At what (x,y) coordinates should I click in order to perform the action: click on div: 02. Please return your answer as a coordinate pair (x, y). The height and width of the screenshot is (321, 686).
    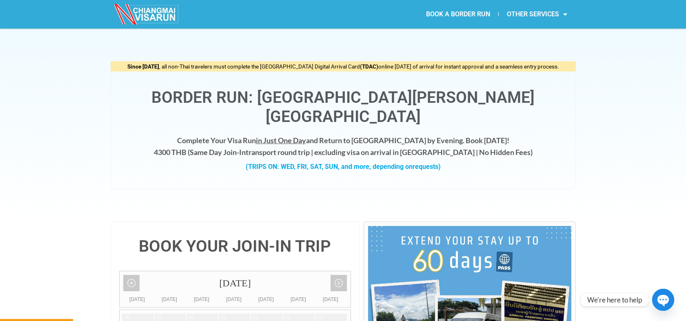
    Looking at the image, I should click on (288, 317).